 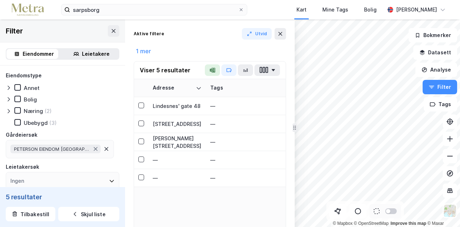 What do you see at coordinates (33, 111) in the screenshot?
I see `div: Næring` at bounding box center [33, 111].